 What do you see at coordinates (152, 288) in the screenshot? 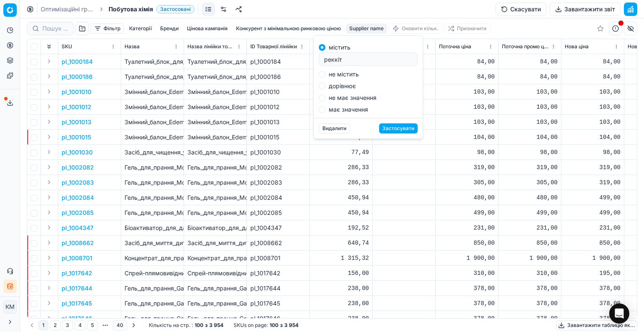
I see `p: Гель_для_прання_Gama_Floral_3_в_1,_1,98_л` at bounding box center [152, 288].